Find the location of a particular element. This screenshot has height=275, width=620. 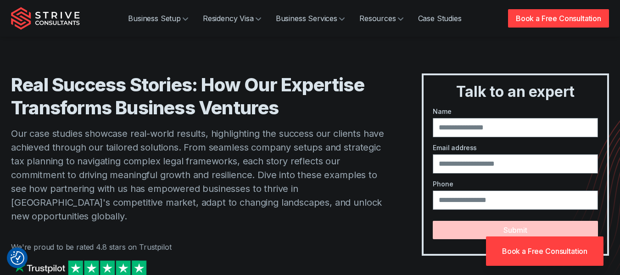

p: We're proud to be rated 4.8 stars on Trustpilot is located at coordinates (198, 247).